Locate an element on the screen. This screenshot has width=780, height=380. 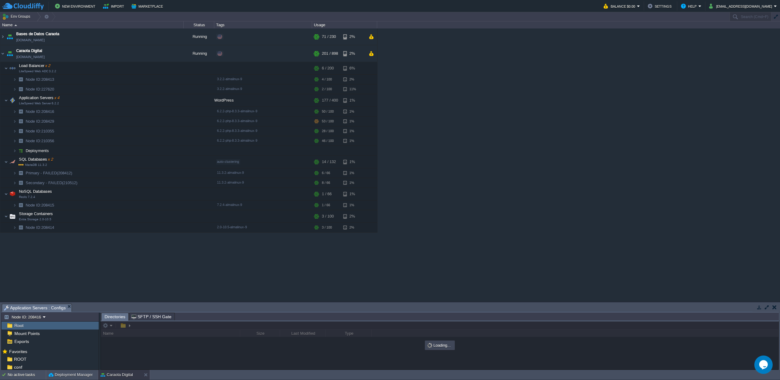
a: Node ID:208429 is located at coordinates (40, 121).